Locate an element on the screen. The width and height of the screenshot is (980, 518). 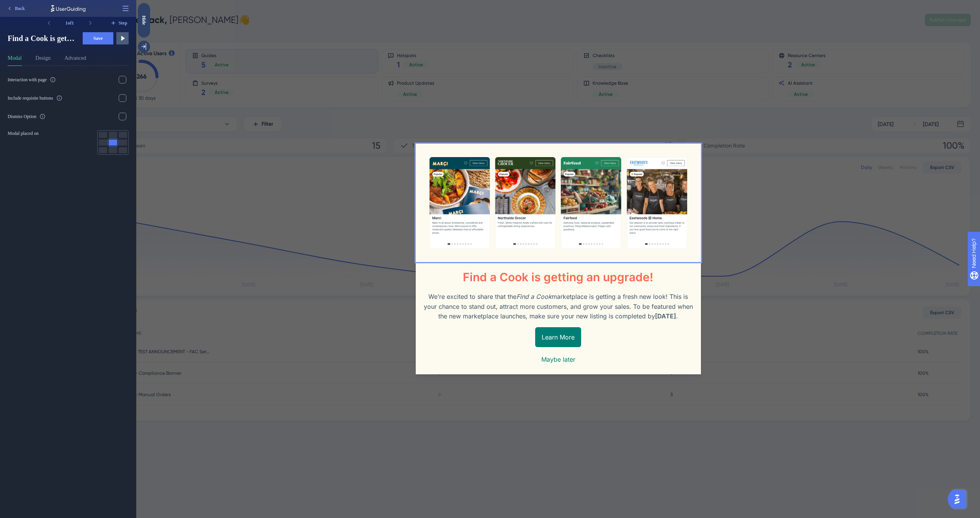
button: Save is located at coordinates (98, 38).